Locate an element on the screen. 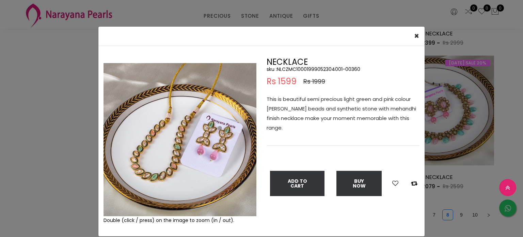 This screenshot has width=523, height=237. h5: sku : NLCZMC10001999052304001-00360 is located at coordinates (343, 69).